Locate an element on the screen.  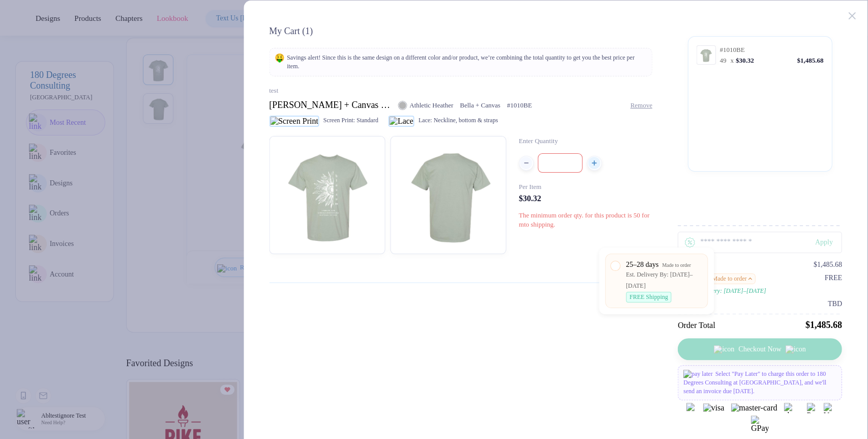
span: Bella + Canvas is located at coordinates (480, 106).